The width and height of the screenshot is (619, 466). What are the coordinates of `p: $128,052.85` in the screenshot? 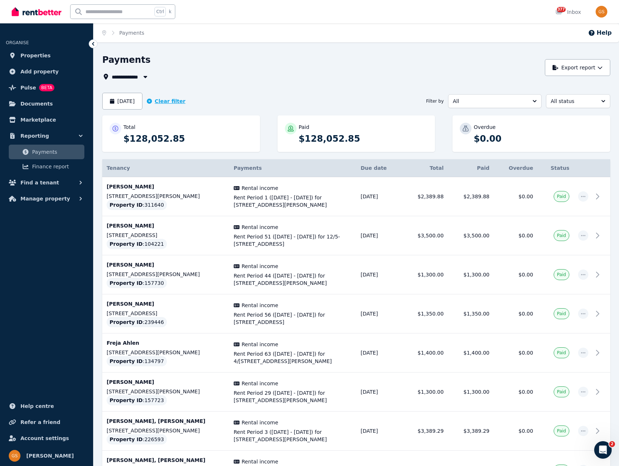 It's located at (363, 139).